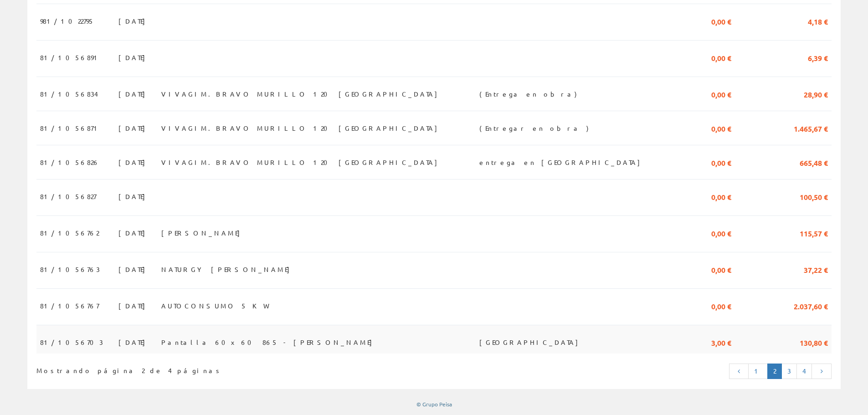 This screenshot has width=868, height=415. Describe the element at coordinates (67, 21) in the screenshot. I see `span: 981/1022795` at that location.